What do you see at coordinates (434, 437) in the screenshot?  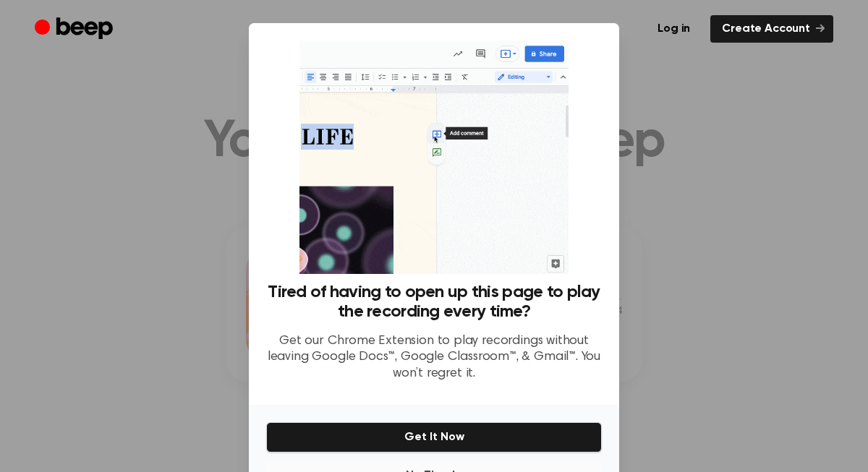 I see `button: Get It Now` at bounding box center [434, 437].